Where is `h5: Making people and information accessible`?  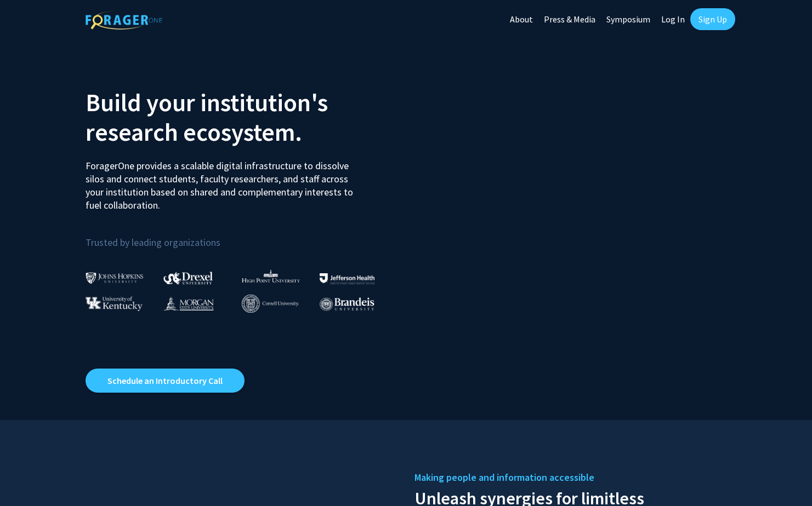 h5: Making people and information accessible is located at coordinates (571, 478).